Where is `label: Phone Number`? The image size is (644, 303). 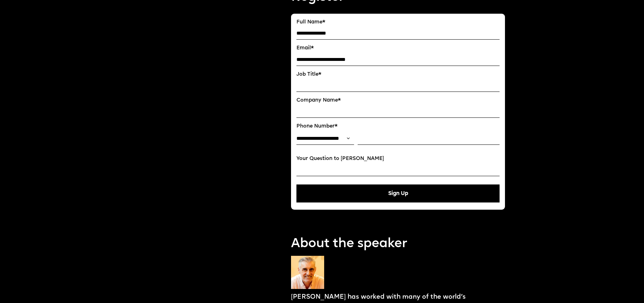
label: Phone Number is located at coordinates (398, 126).